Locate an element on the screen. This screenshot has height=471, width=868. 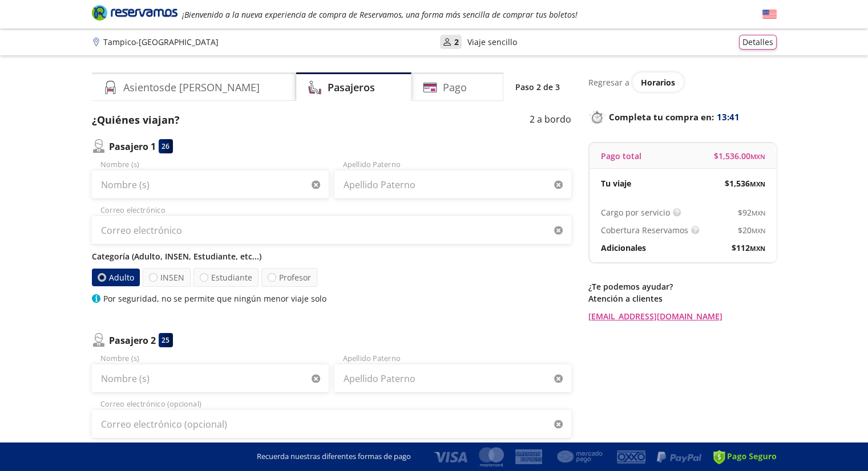
div: Regresar a ver horarios is located at coordinates (683, 82).